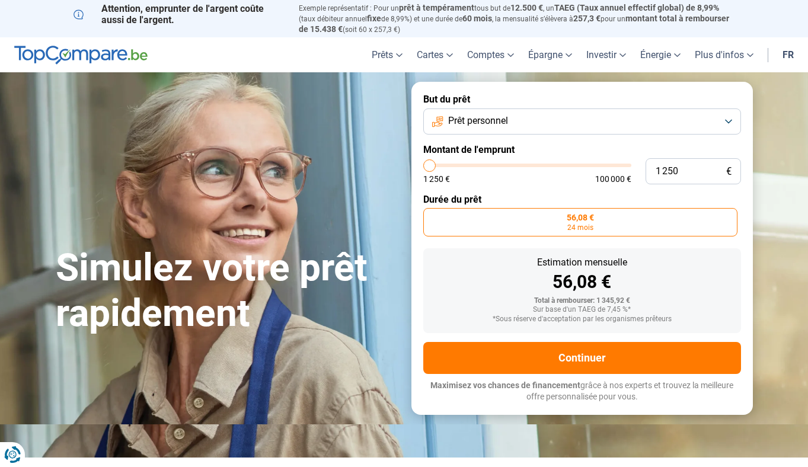 The height and width of the screenshot is (467, 808). Describe the element at coordinates (527, 8) in the screenshot. I see `span: 12.500 €` at that location.